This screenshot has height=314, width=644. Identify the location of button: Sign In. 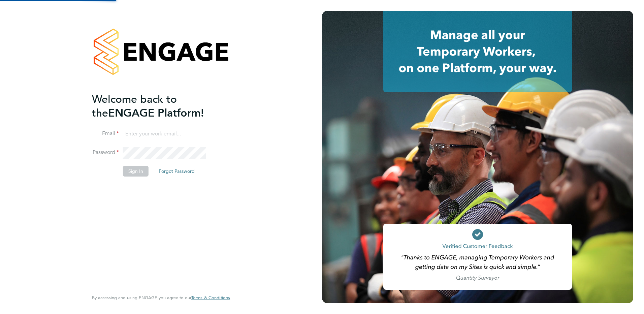
(136, 171).